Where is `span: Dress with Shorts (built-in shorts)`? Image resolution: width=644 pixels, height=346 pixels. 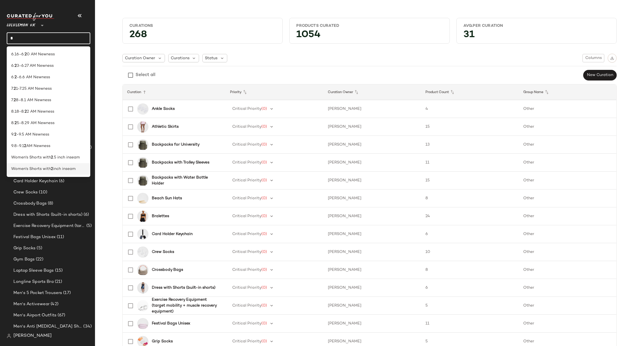
span: Dress with Shorts (built-in shorts) is located at coordinates (48, 215).